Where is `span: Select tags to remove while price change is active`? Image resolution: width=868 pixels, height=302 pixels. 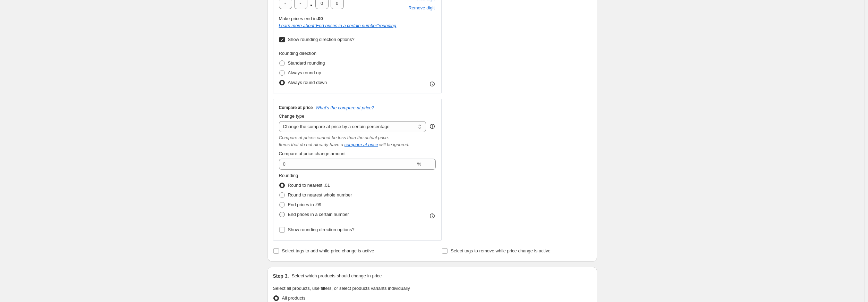 span: Select tags to remove while price change is active is located at coordinates (501, 251).